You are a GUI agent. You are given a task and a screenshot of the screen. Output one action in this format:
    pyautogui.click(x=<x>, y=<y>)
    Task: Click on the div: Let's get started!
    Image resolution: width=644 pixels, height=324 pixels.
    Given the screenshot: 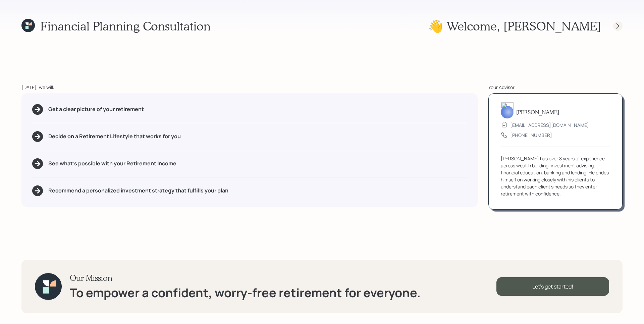 What is the action you would take?
    pyautogui.click(x=552, y=286)
    